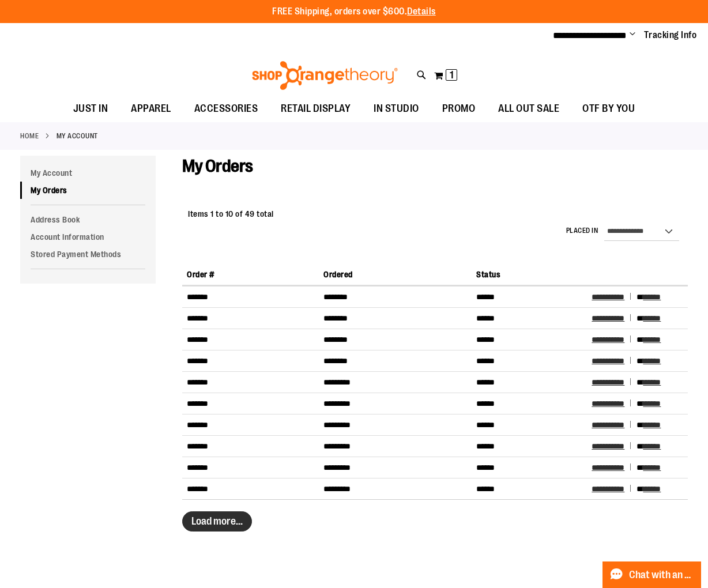 Image resolution: width=708 pixels, height=588 pixels. I want to click on span: Items 1 to 10 of 49 total, so click(231, 214).